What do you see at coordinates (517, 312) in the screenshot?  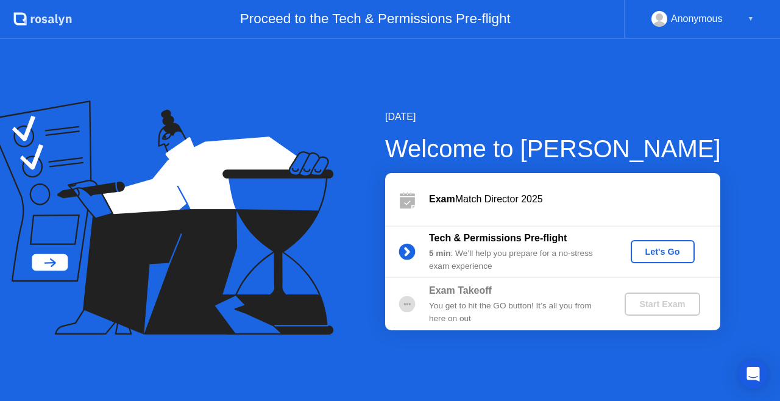 I see `div: You get to hit the GO button! It’s all you from here on out` at bounding box center [517, 312].